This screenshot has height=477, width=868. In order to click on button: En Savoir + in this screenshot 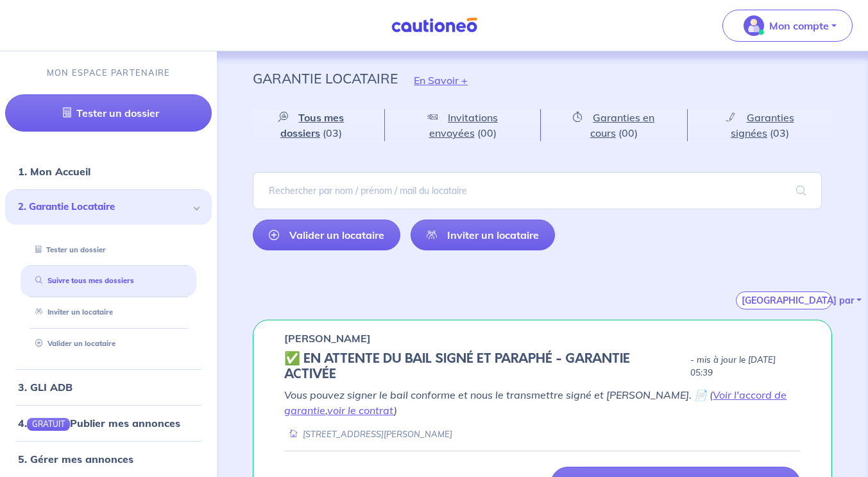, I will do `click(441, 80)`.